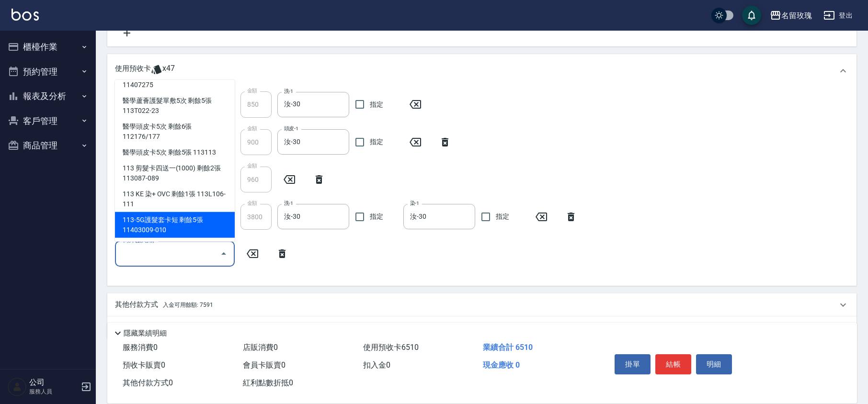 The height and width of the screenshot is (404, 868). Describe the element at coordinates (268, 382) in the screenshot. I see `span: 紅利點數折抵 0` at that location.